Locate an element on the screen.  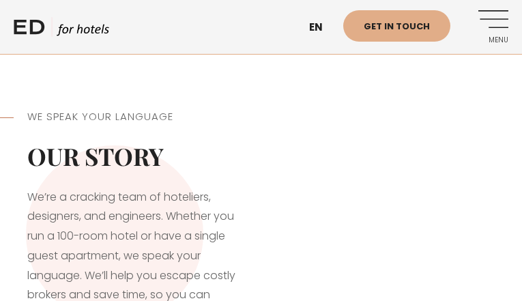
span: Menu is located at coordinates (489, 40).